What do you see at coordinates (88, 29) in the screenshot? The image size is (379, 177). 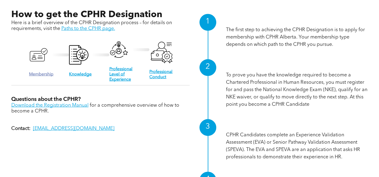 I see `a: Paths to the CPHR page.` at bounding box center [88, 29].